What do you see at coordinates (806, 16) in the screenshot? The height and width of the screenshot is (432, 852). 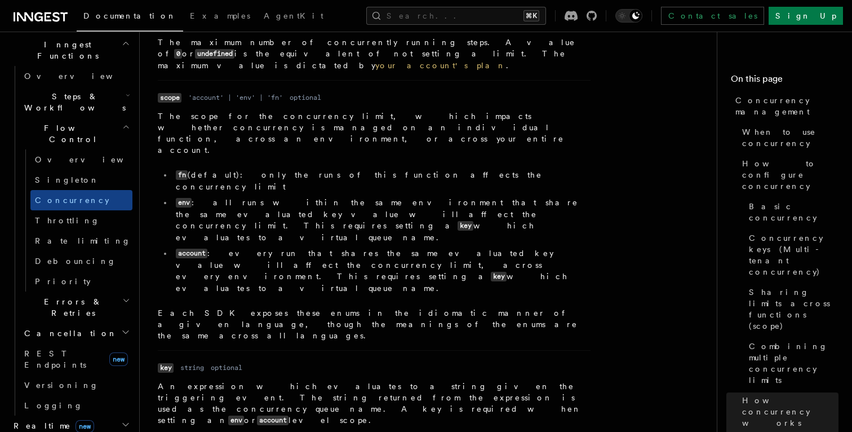 I see `a: Sign Up` at bounding box center [806, 16].